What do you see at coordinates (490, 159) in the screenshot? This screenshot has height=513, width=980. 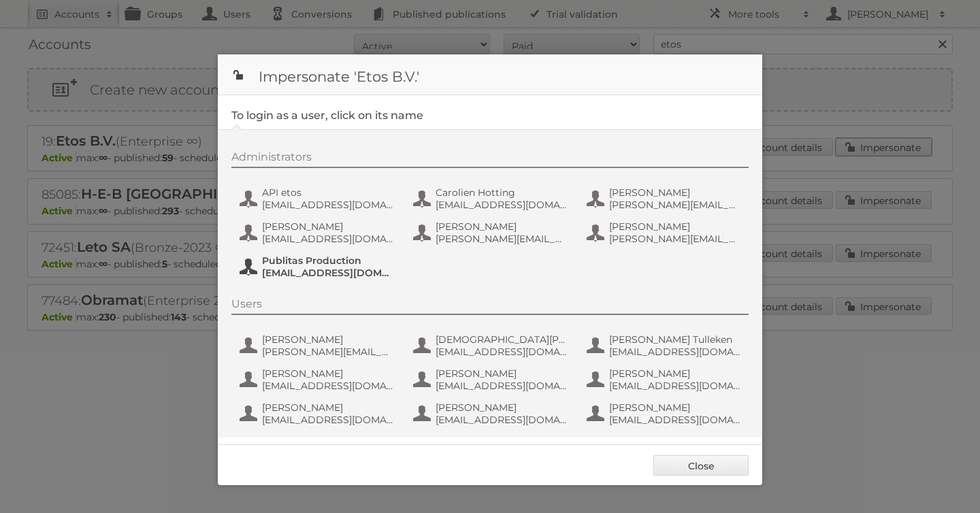 I see `div: Administrators` at bounding box center [490, 159].